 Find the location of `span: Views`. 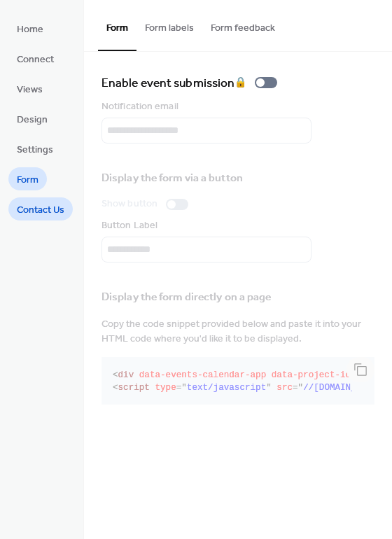

span: Views is located at coordinates (29, 90).